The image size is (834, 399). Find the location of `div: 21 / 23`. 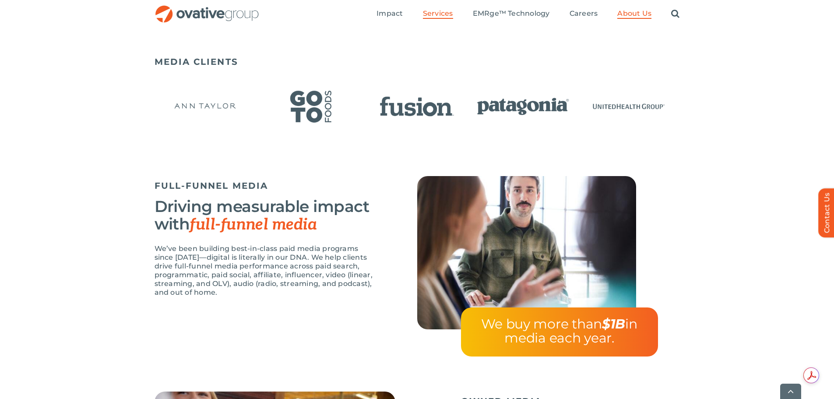

div: 21 / 23 is located at coordinates (523, 107).